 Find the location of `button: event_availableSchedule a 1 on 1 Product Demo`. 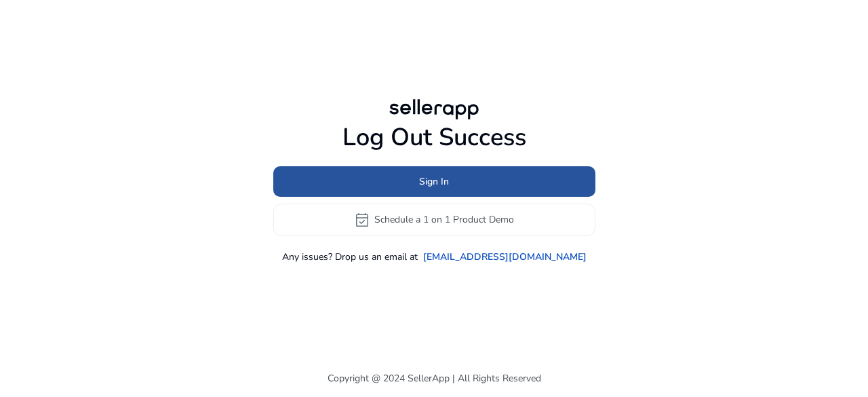

button: event_availableSchedule a 1 on 1 Product Demo is located at coordinates (434, 220).